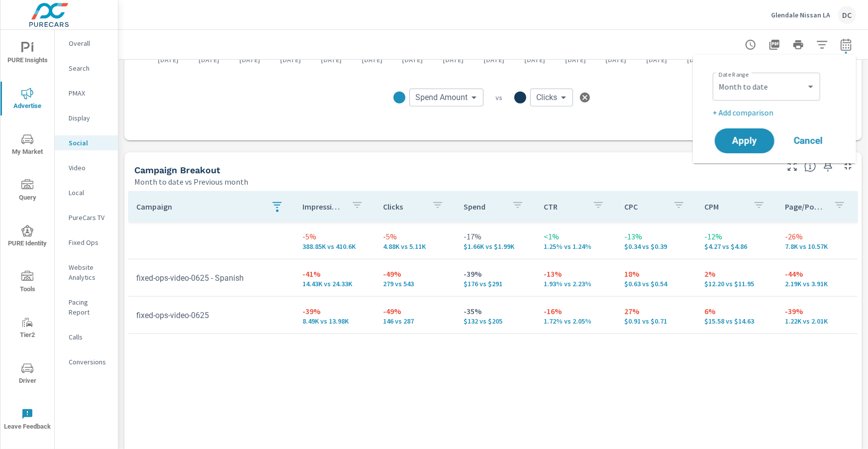 This screenshot has width=868, height=449. Describe the element at coordinates (28, 237) in the screenshot. I see `span: PURE Identity` at that location.